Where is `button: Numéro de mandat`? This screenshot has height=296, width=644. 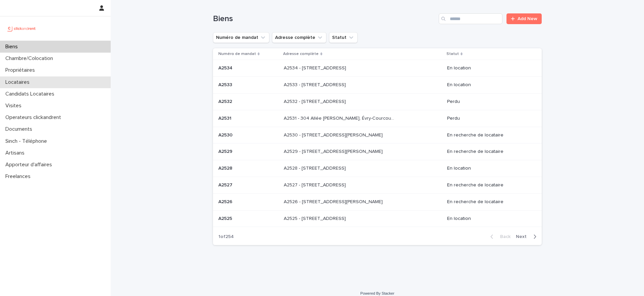 button: Numéro de mandat is located at coordinates (241, 38).